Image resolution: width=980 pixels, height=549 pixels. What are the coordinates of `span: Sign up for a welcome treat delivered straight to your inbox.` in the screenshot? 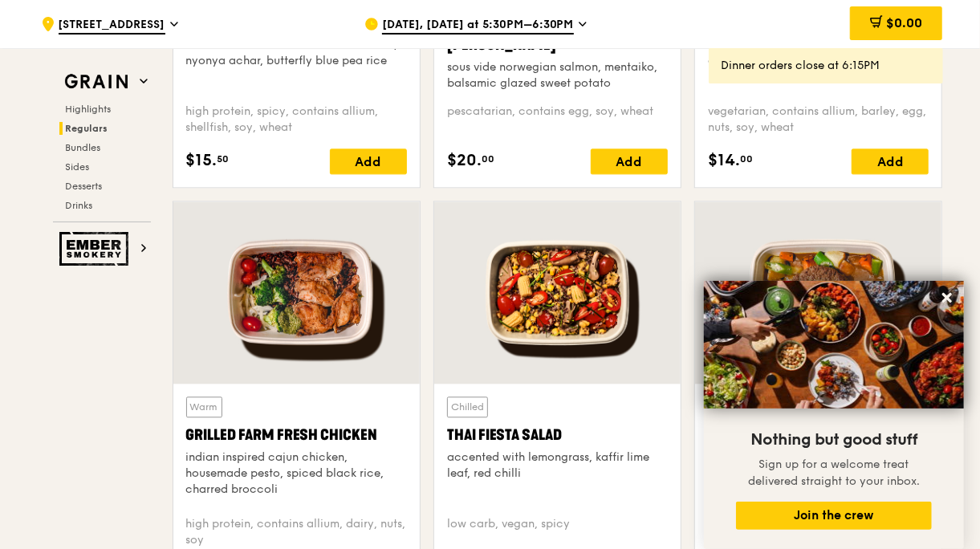 It's located at (833, 472).